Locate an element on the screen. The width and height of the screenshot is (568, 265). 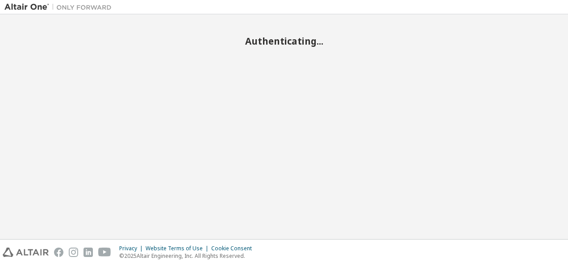
img: altair_logo.svg is located at coordinates (25, 252).